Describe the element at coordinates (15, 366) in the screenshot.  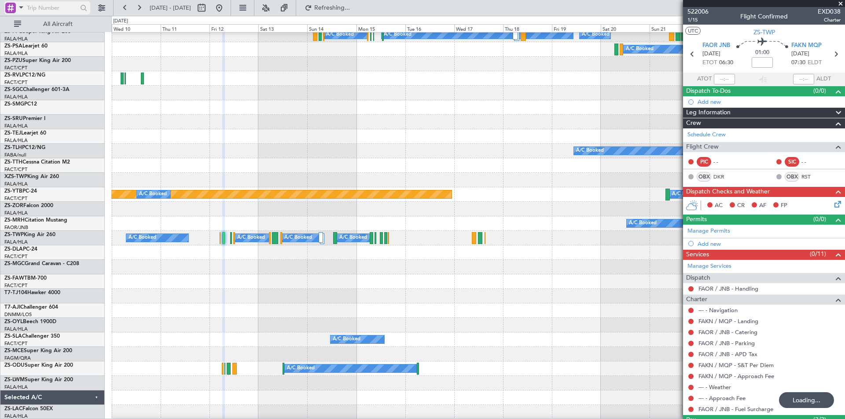
I see `span: ZS-ODU` at that location.